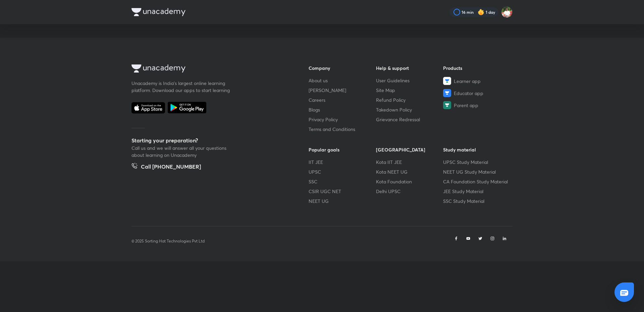 This screenshot has width=644, height=312. I want to click on a: IIT JEE, so click(342, 162).